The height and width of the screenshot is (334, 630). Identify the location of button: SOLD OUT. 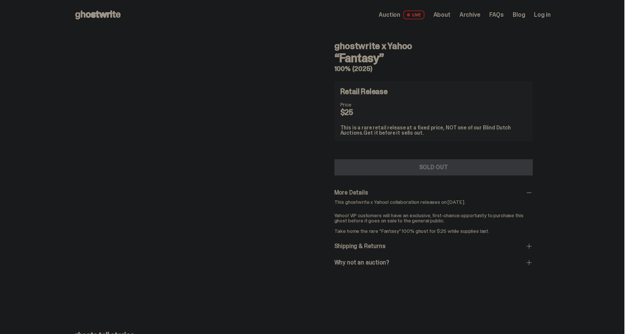
(434, 168).